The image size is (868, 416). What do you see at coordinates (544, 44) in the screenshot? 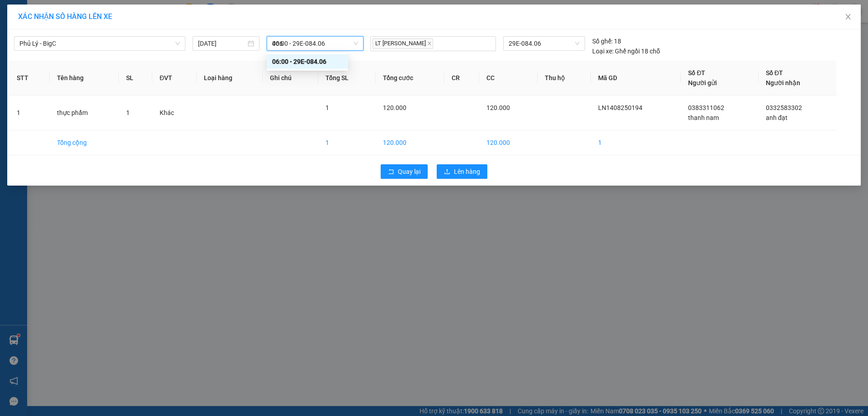
I see `span: 29E-084.06` at bounding box center [544, 44].